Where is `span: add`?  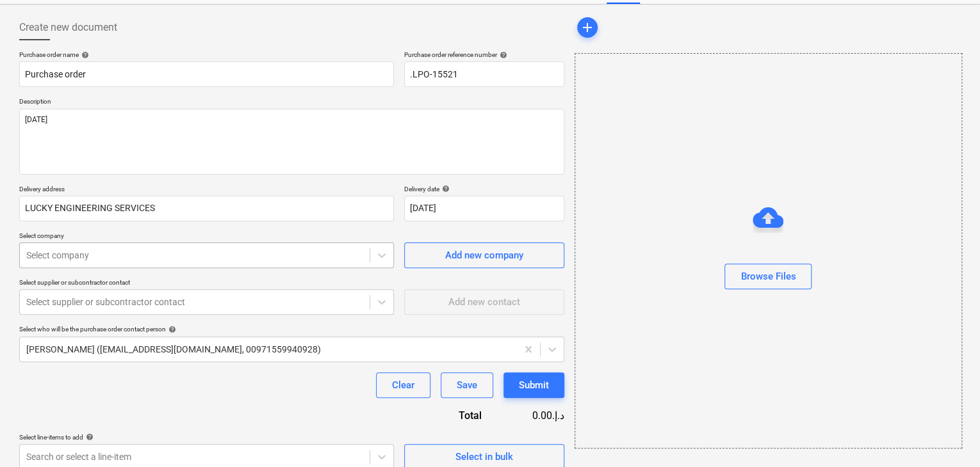 span: add is located at coordinates (587, 28).